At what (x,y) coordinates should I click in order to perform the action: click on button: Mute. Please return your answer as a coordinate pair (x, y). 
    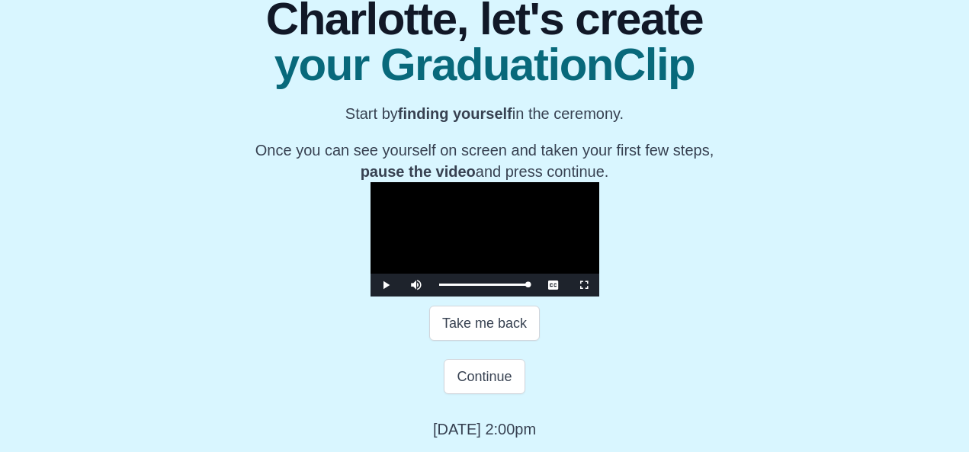
    Looking at the image, I should click on (416, 285).